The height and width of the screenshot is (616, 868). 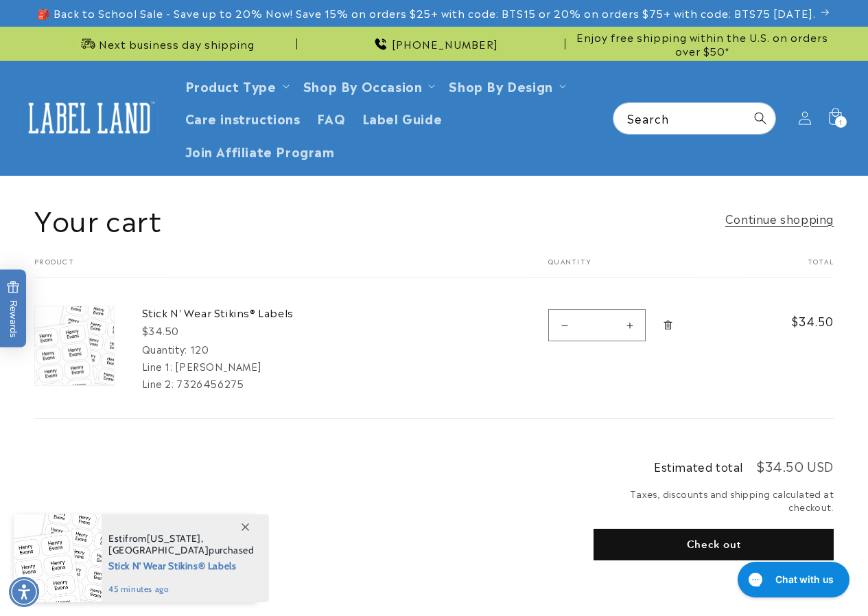 What do you see at coordinates (426, 13) in the screenshot?
I see `span: 🎒 Back to School Sale - Save up to 20% Now! Save 15% on orders $25+ with code: BTS15 or 20% on or...` at bounding box center [426, 13].